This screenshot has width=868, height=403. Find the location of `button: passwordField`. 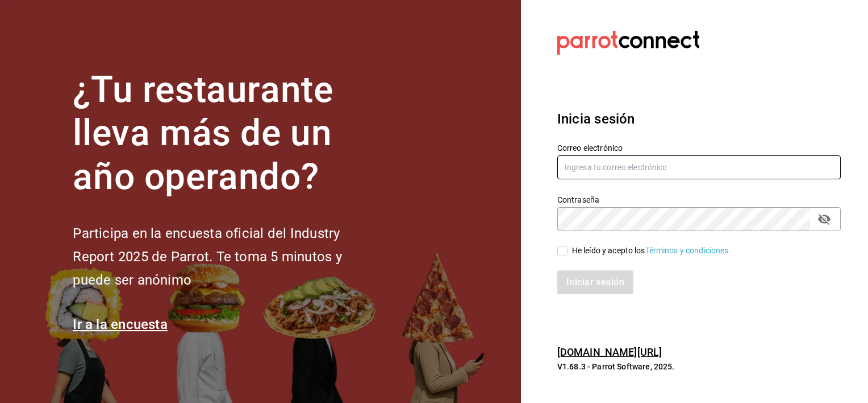

button: passwordField is located at coordinates (824, 219).